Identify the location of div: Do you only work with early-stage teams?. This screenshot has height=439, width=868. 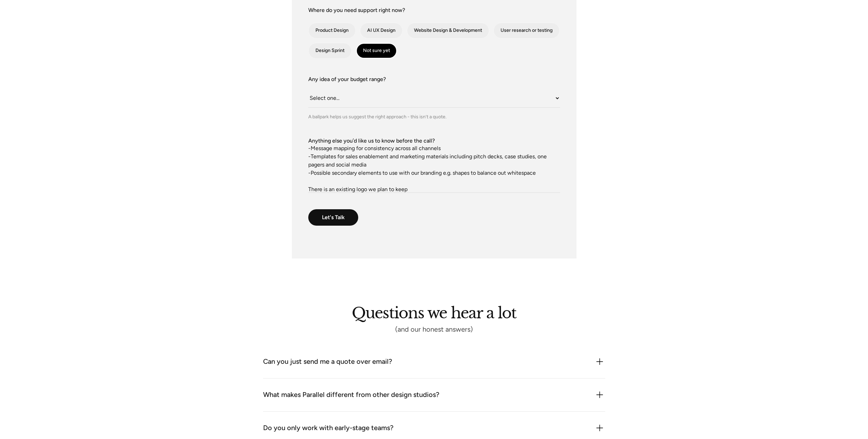
(328, 428).